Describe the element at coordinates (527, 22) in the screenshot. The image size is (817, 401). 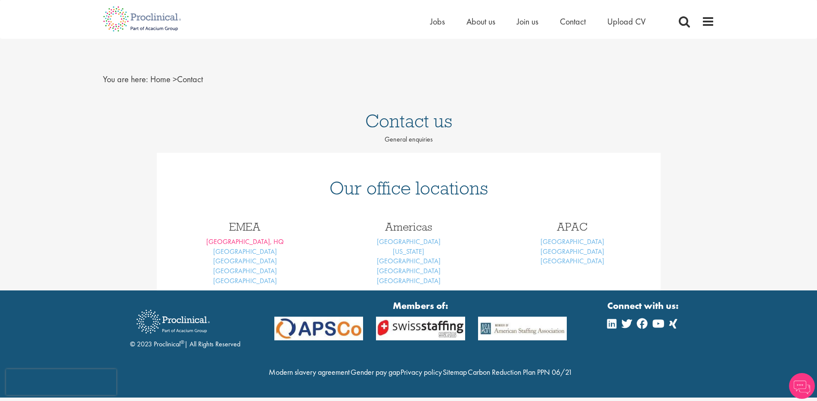
I see `a: Join us` at that location.